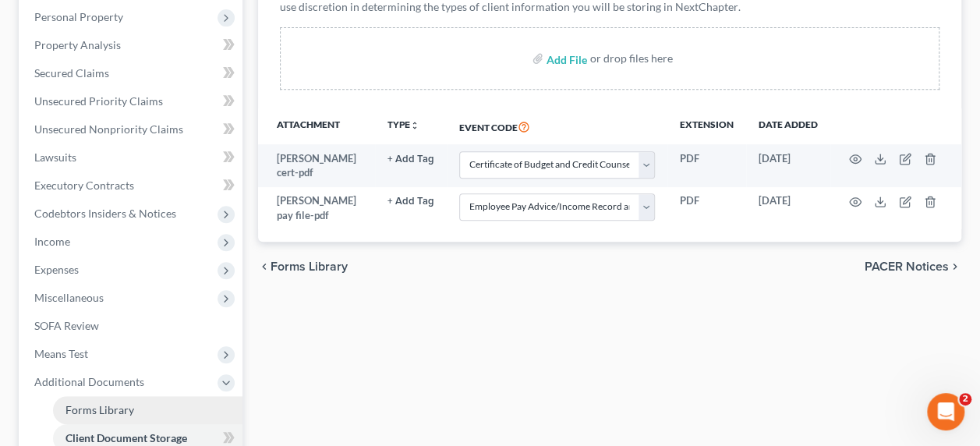 Image resolution: width=980 pixels, height=446 pixels. I want to click on a: Unsecured Nonpriority Claims, so click(132, 129).